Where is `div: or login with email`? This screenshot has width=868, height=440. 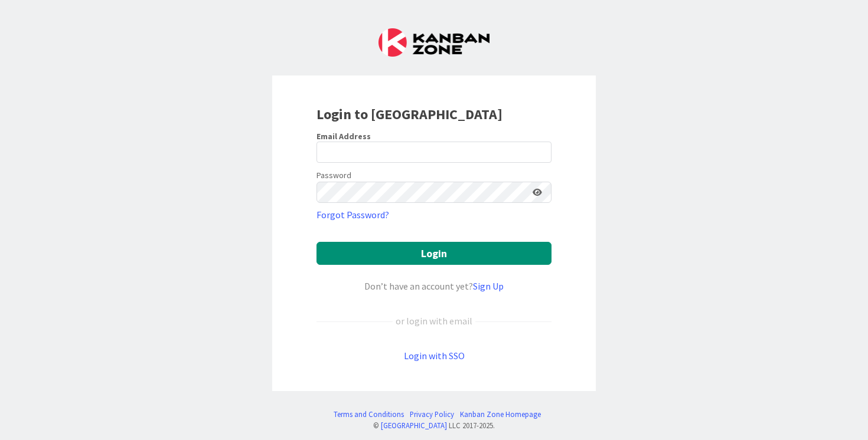
div: or login with email is located at coordinates (434, 321).